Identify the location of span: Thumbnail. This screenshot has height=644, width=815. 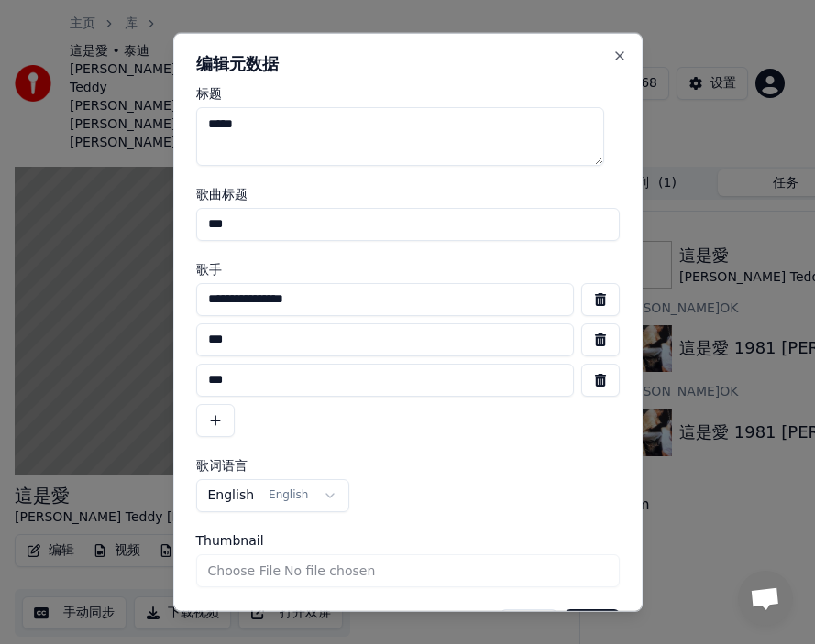
(230, 540).